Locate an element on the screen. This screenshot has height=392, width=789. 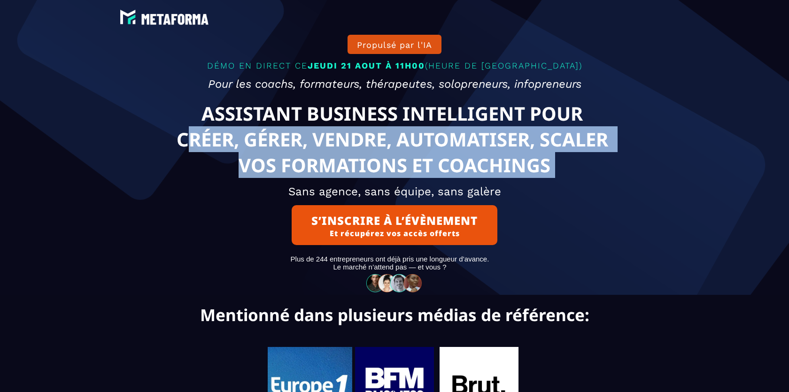
img: e6894688e7183536f91f6cf1769eef69_LOGO_BLANC.png is located at coordinates (164, 17).